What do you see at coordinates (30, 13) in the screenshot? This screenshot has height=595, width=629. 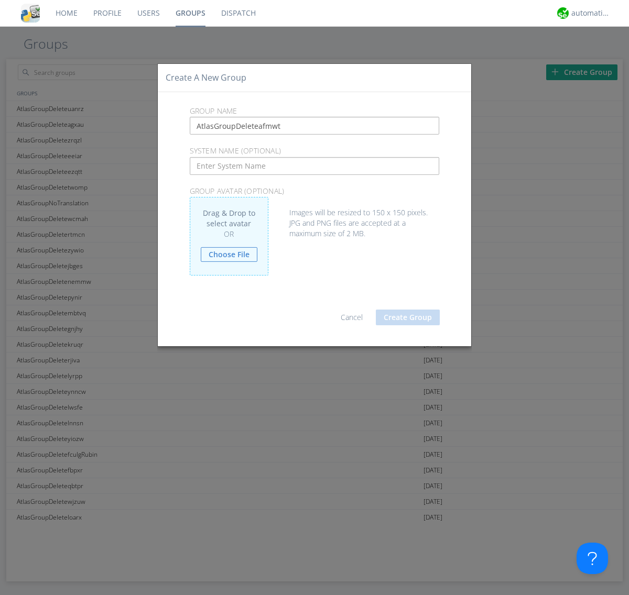 I see `img: cddb5a64eb264b2086981ab96f4c1ba7` at bounding box center [30, 13].